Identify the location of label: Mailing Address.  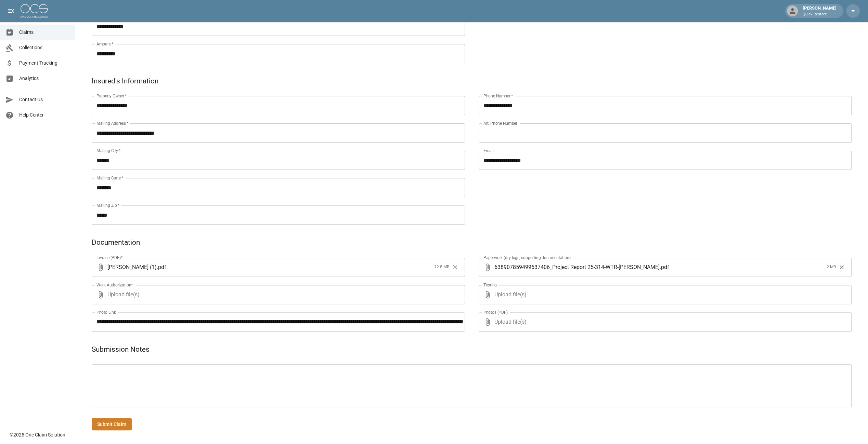
(112, 123).